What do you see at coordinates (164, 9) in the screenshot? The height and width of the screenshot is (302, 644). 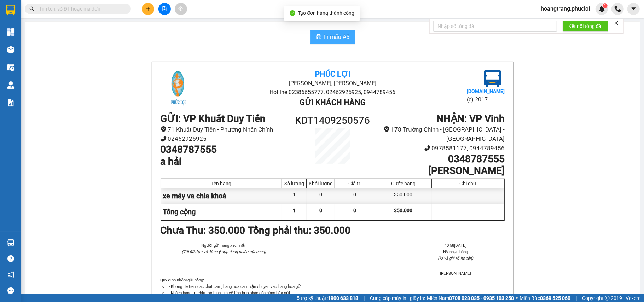 I see `span: file-add` at bounding box center [164, 9].